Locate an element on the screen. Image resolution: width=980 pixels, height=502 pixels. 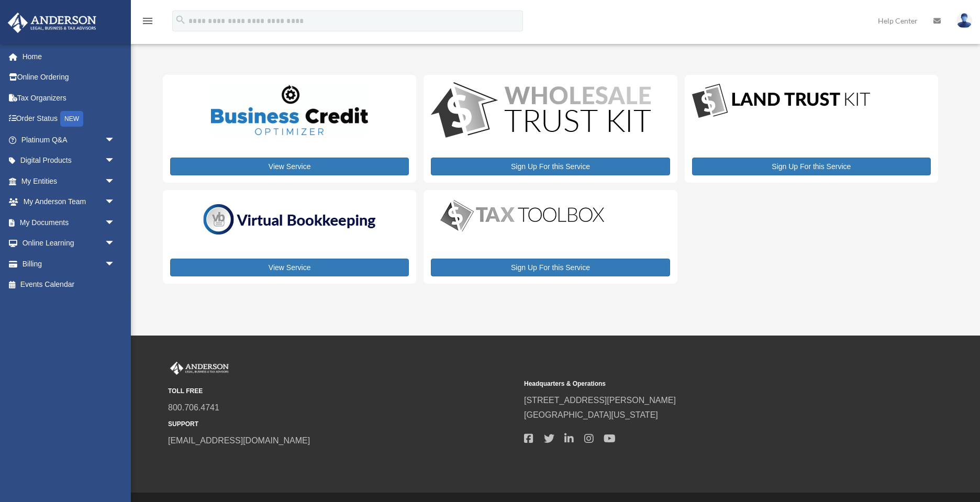
small: TOLL FREE is located at coordinates (343, 391).